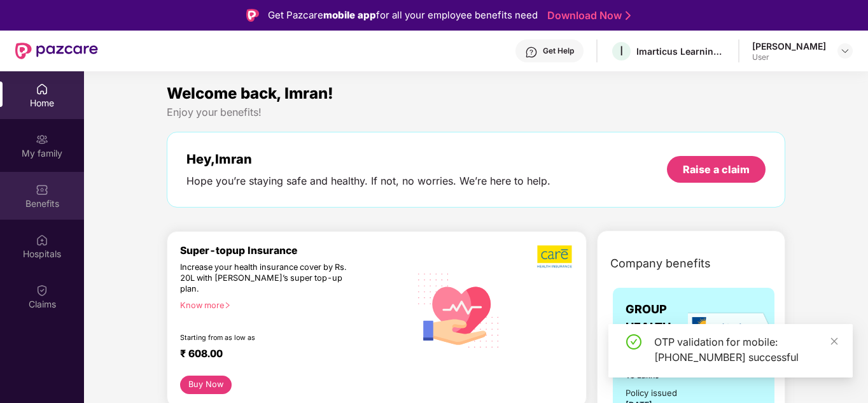 Image resolution: width=868 pixels, height=403 pixels. I want to click on img: svg+xml;base64,PHN2ZyBpZD0iQ2xhaW0iIHhtbG5zPSJodHRwOi8vd3d3LnczLm9yZy8yMDAwL3N2ZyIgd2lkdGg9IjIwIi..., so click(42, 290).